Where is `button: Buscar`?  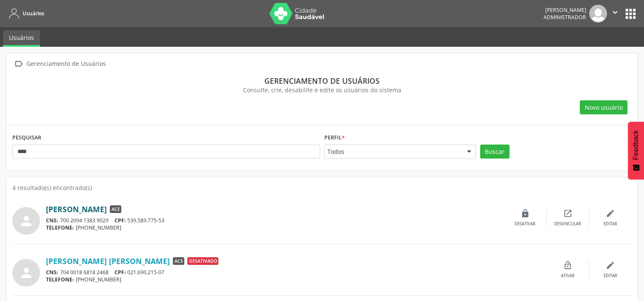
button: Buscar is located at coordinates (495, 152).